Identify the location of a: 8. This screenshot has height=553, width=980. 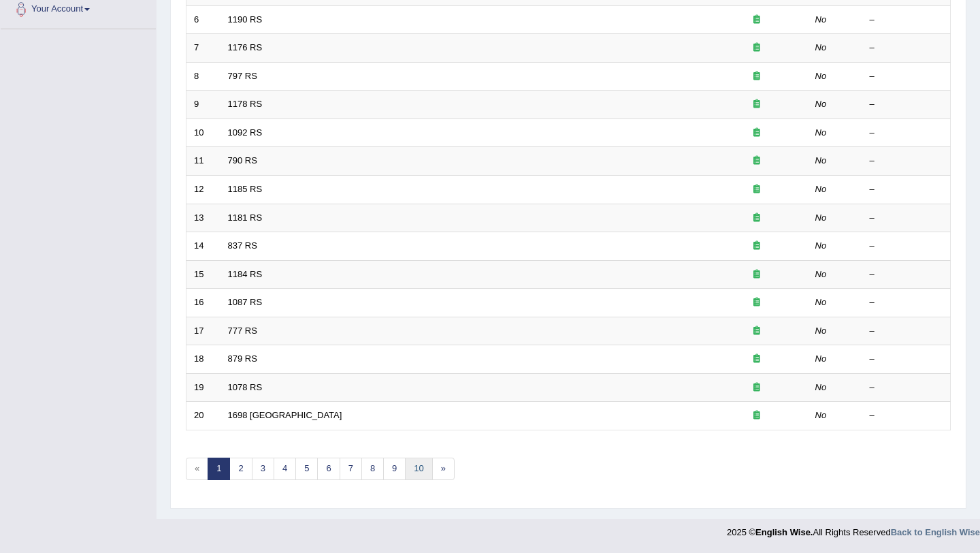
(372, 468).